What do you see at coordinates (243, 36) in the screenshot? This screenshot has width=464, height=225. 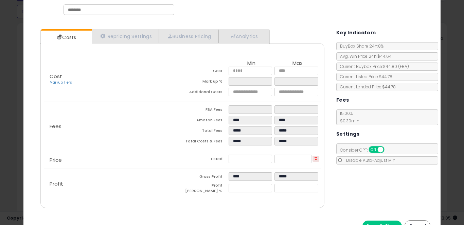 I see `a: Analytics` at bounding box center [243, 36].